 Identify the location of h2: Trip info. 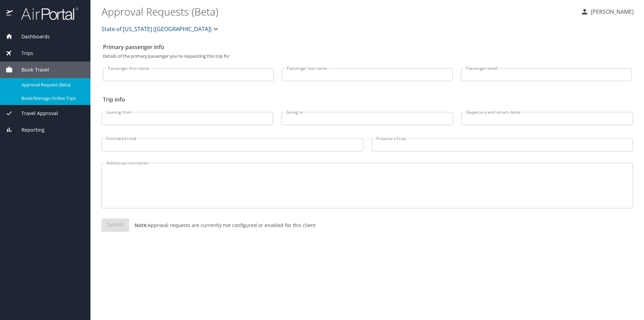
(367, 100).